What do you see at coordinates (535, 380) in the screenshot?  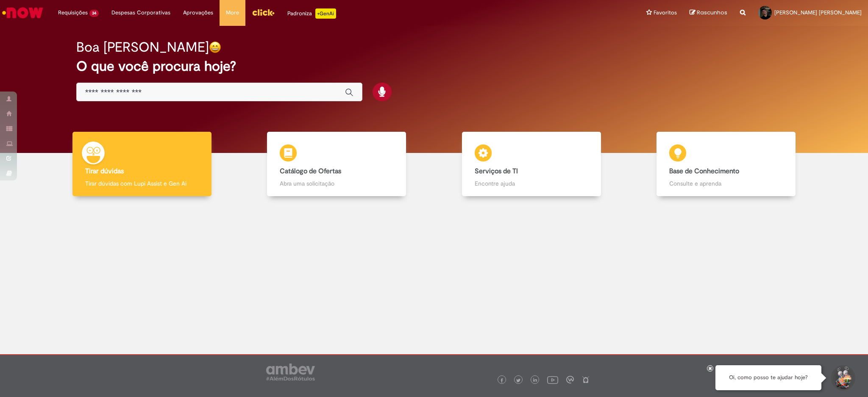 I see `img: logo_footer_linkedin.png` at bounding box center [535, 380].